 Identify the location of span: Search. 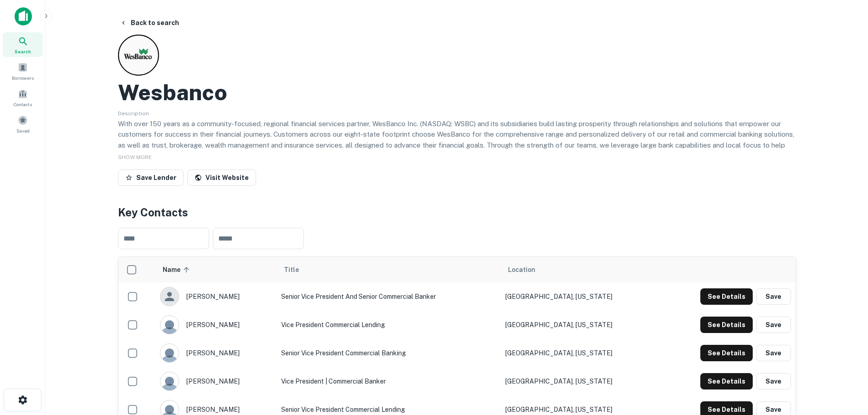
(23, 51).